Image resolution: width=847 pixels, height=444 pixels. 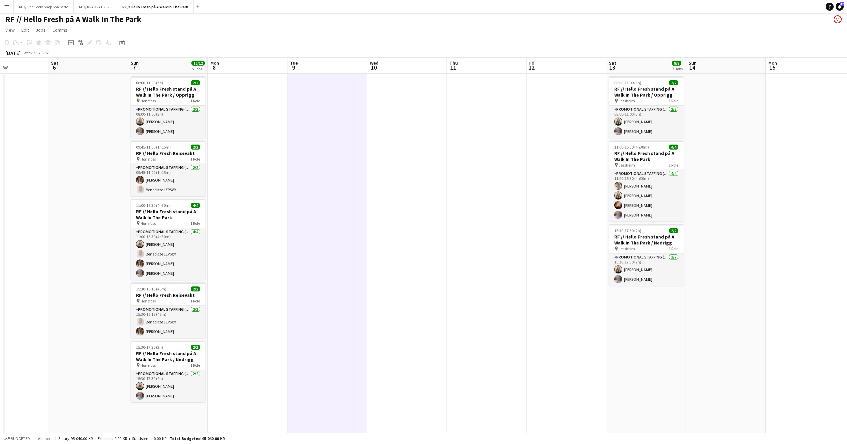 What do you see at coordinates (676, 63) in the screenshot?
I see `span: 8/8` at bounding box center [676, 63].